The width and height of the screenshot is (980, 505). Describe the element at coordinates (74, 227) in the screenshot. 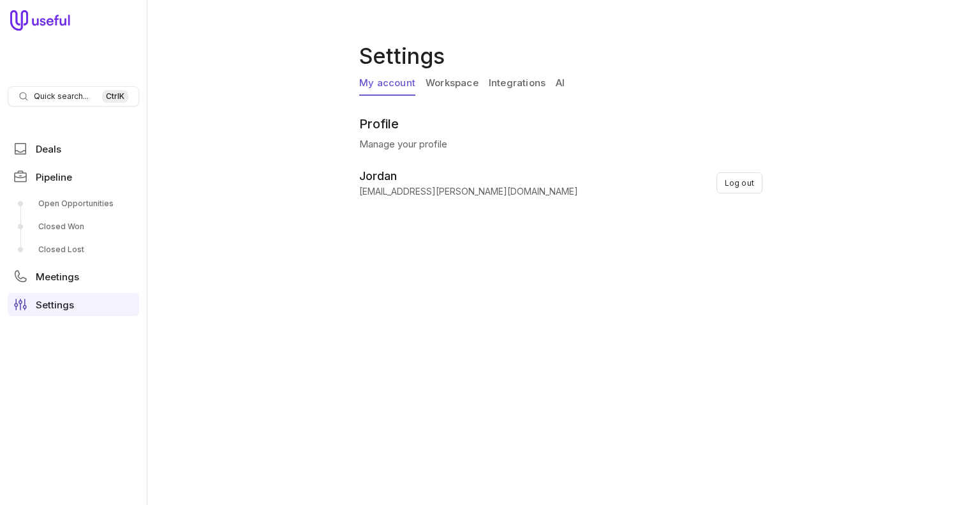

I see `div: Pipeline submenu` at that location.